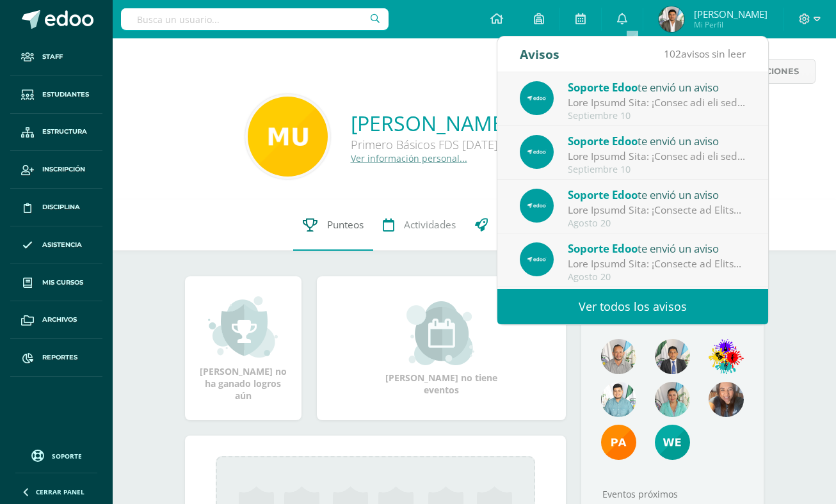 This screenshot has height=504, width=836. What do you see at coordinates (56, 320) in the screenshot?
I see `a: Archivos` at bounding box center [56, 320].